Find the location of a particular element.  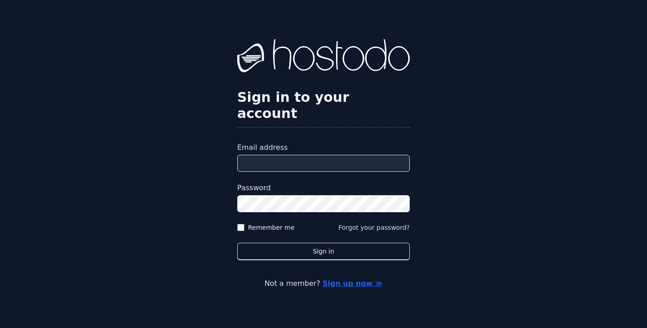

h2: Sign in to your account is located at coordinates (324, 106).